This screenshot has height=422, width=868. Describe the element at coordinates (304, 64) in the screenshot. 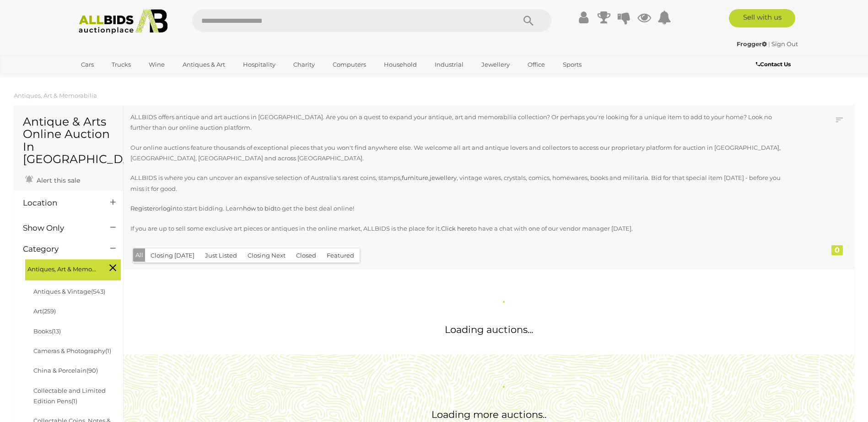

I see `a: Charity` at that location.